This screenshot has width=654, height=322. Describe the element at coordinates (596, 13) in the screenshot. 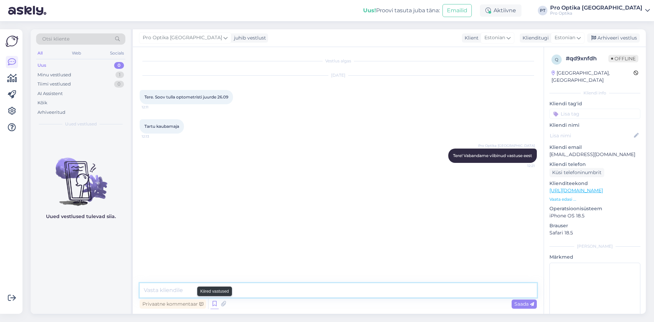

I see `div: Pro Optika` at that location.